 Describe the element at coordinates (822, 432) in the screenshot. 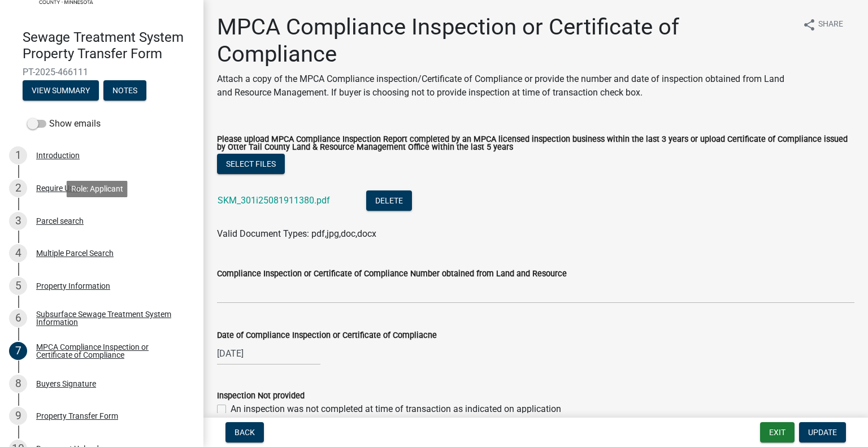

I see `button: Update` at that location.